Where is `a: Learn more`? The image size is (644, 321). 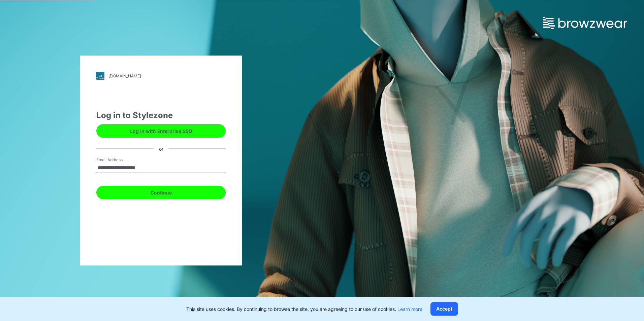 a: Learn more is located at coordinates (410, 309).